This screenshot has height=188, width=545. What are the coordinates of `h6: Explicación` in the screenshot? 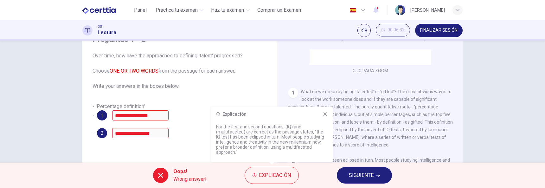 It's located at (235, 114).